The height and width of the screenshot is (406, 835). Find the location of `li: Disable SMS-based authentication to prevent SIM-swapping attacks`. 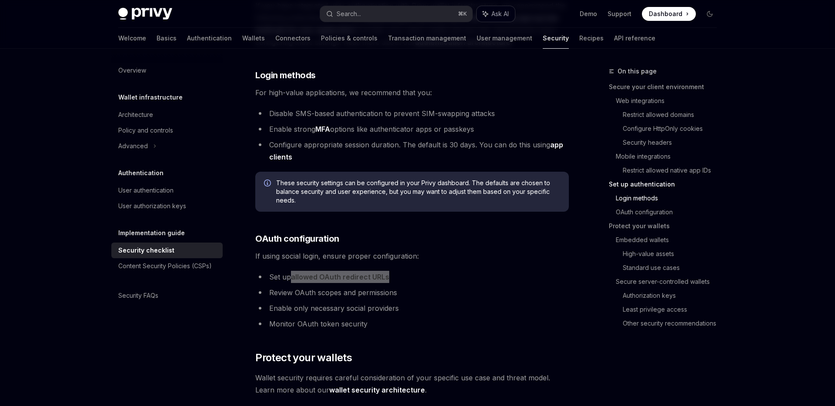

li: Disable SMS-based authentication to prevent SIM-swapping attacks is located at coordinates (412, 114).